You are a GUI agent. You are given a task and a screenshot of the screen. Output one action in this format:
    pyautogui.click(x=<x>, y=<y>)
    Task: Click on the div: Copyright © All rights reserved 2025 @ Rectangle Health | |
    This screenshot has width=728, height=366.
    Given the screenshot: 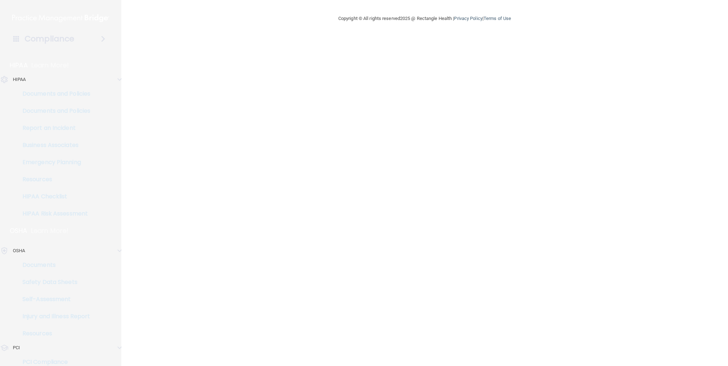 What is the action you would take?
    pyautogui.click(x=425, y=19)
    